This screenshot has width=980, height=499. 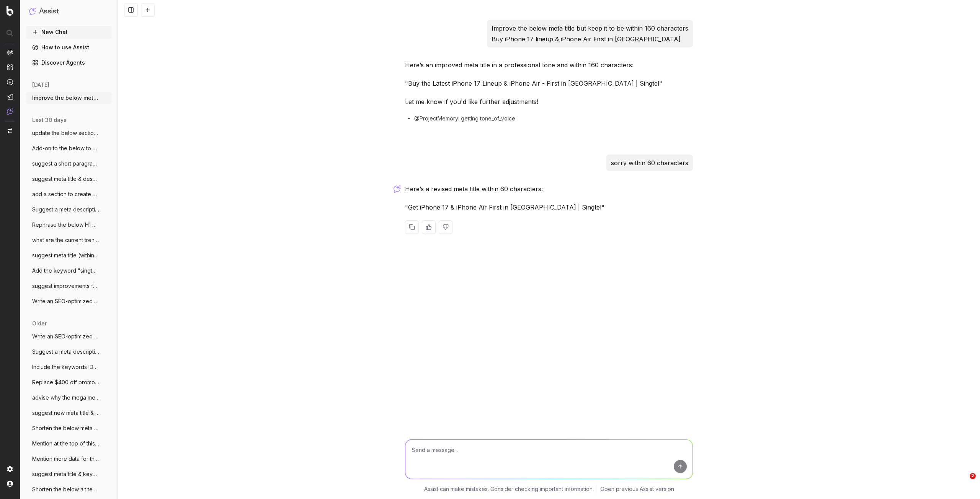 What do you see at coordinates (69, 352) in the screenshot?
I see `button: Suggest a meta description of less than` at bounding box center [69, 352].